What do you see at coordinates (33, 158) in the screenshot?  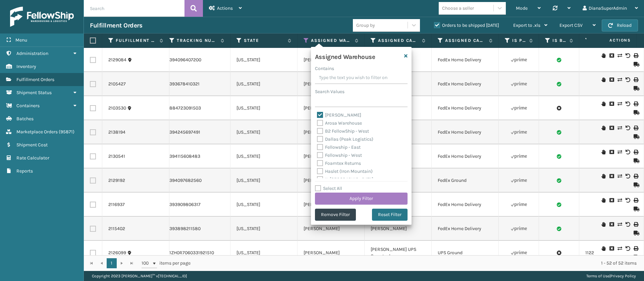 I see `span: Rate Calculator` at bounding box center [33, 158].